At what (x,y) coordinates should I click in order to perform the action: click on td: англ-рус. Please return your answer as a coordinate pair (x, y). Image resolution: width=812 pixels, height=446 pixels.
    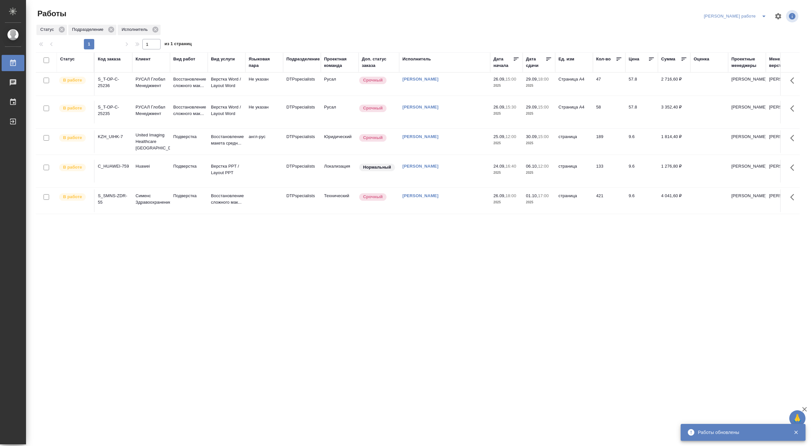
    Looking at the image, I should click on (264, 142).